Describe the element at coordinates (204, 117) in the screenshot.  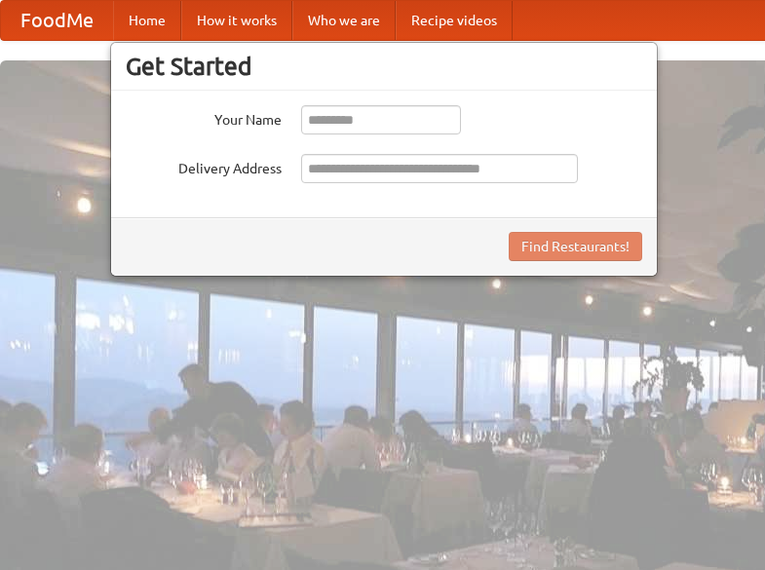
I see `label: Your Name` at that location.